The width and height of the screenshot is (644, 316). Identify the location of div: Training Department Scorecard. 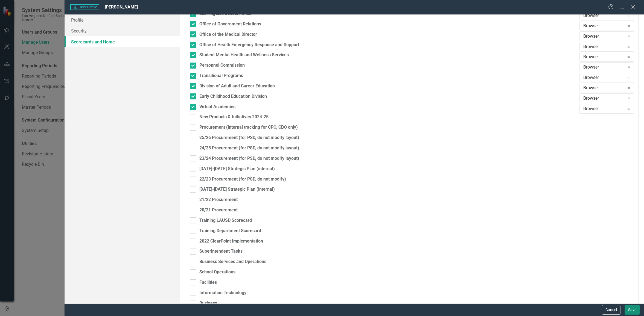
(230, 231).